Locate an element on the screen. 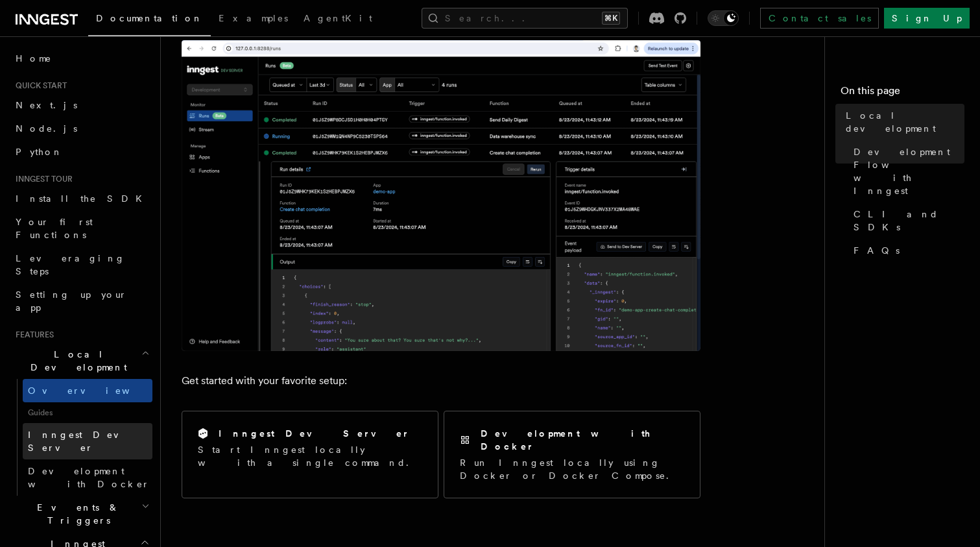  a: Development Flow with Inngest is located at coordinates (905, 171).